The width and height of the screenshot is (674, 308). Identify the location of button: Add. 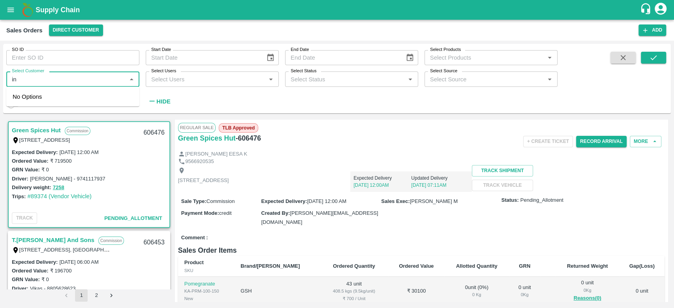
(652, 30).